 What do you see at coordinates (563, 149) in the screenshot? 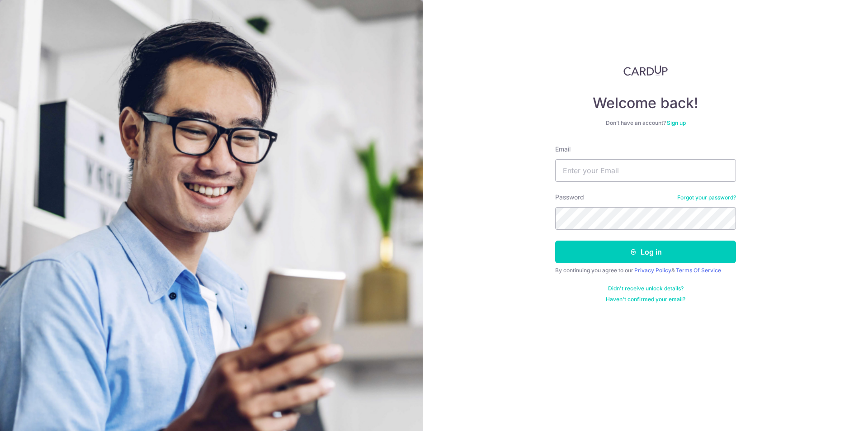
I see `label: Email` at bounding box center [563, 149].